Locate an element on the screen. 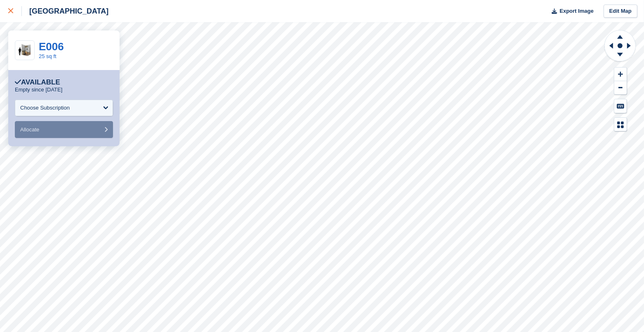 The width and height of the screenshot is (644, 332). span: Allocate is located at coordinates (30, 129).